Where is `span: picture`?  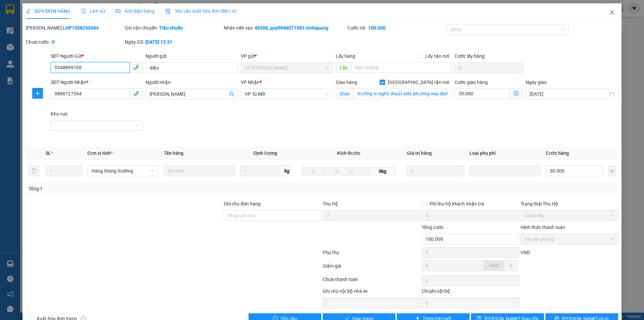 span: picture is located at coordinates (118, 11).